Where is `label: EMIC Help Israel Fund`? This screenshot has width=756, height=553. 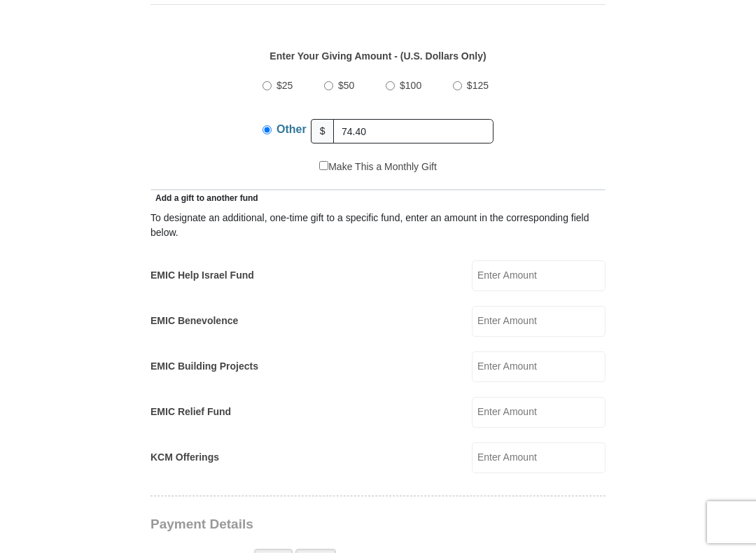 label: EMIC Help Israel Fund is located at coordinates (202, 275).